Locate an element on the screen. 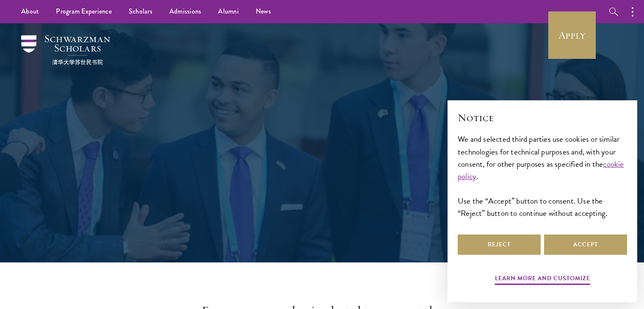  button: Accept is located at coordinates (586, 244).